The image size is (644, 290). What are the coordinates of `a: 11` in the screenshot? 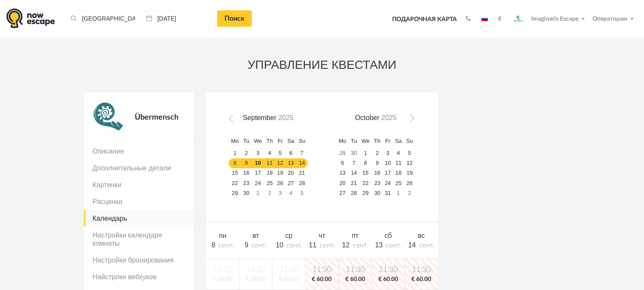 It's located at (269, 163).